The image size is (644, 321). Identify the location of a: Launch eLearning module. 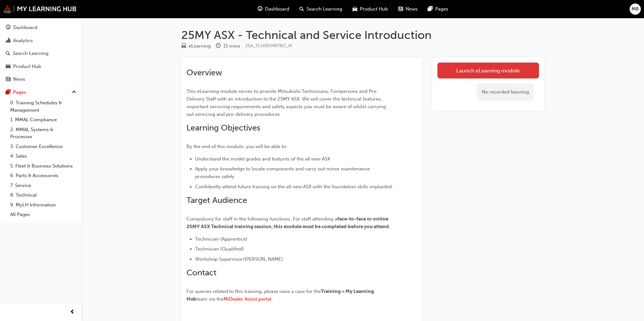
(488, 71).